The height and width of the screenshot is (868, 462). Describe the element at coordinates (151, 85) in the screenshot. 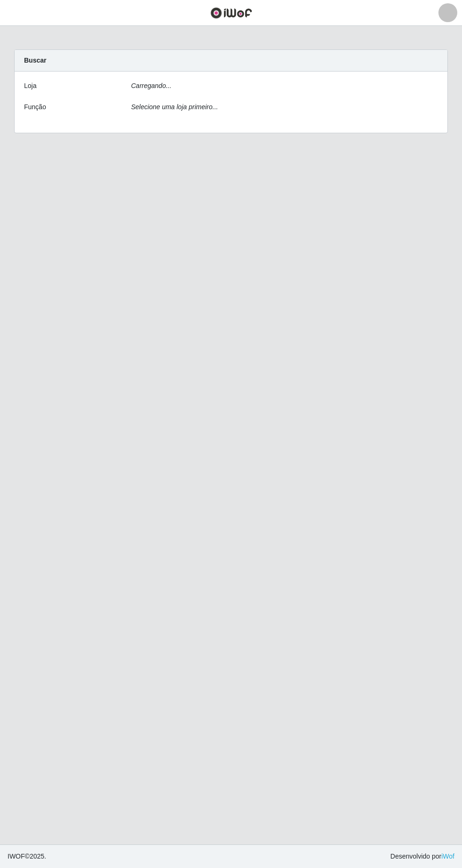

I see `i: Carregando...` at that location.